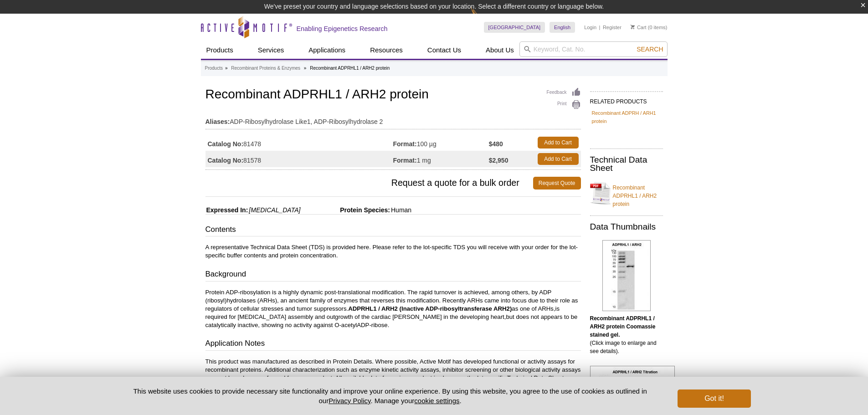  I want to click on strong: ADPRHL1 / ARH2 (Inactive ADP-ribosyltransferase ARH2), so click(430, 309).